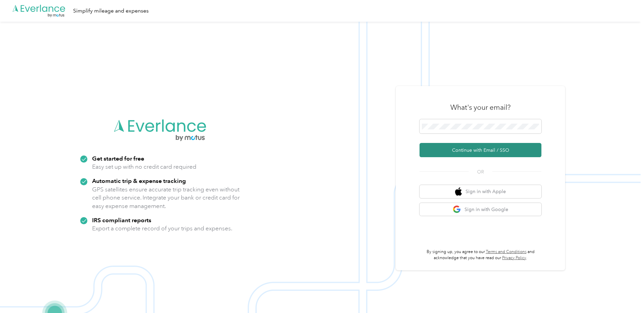 The height and width of the screenshot is (313, 644). What do you see at coordinates (458, 191) in the screenshot?
I see `img: apple logo` at bounding box center [458, 191].